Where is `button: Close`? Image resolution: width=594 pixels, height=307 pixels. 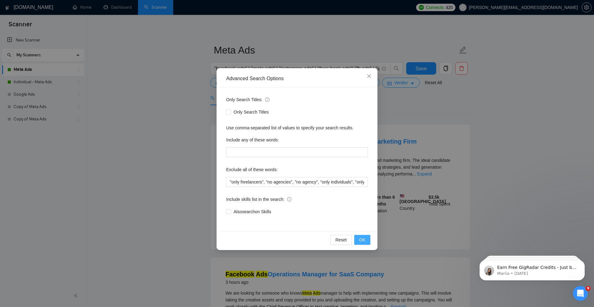 button: Close is located at coordinates (369, 76).